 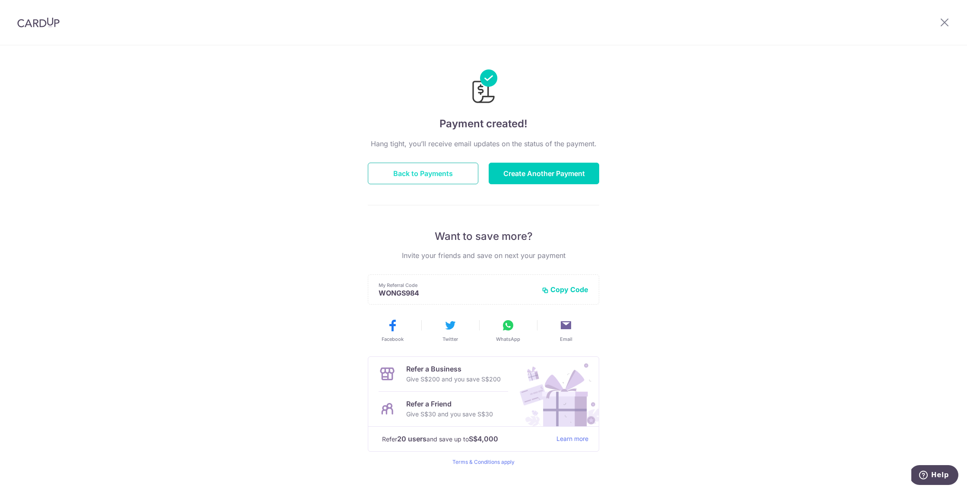 I want to click on a: Terms & Conditions apply, so click(x=483, y=462).